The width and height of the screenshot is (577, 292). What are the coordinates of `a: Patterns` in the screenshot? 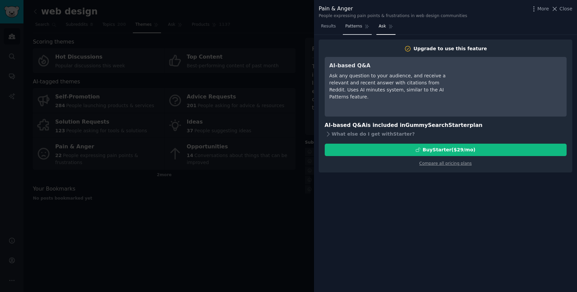 It's located at (357, 28).